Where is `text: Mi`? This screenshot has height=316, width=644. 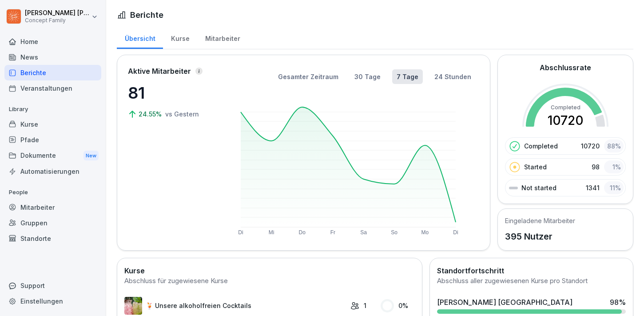
text: Mi is located at coordinates (271, 232).